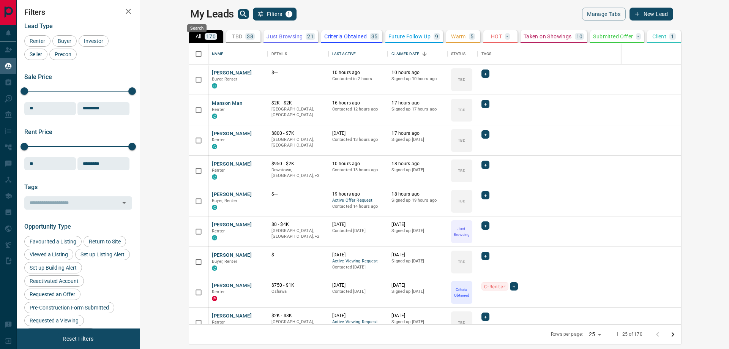 This screenshot has width=729, height=349. Describe the element at coordinates (458, 36) in the screenshot. I see `p: Warm` at that location.